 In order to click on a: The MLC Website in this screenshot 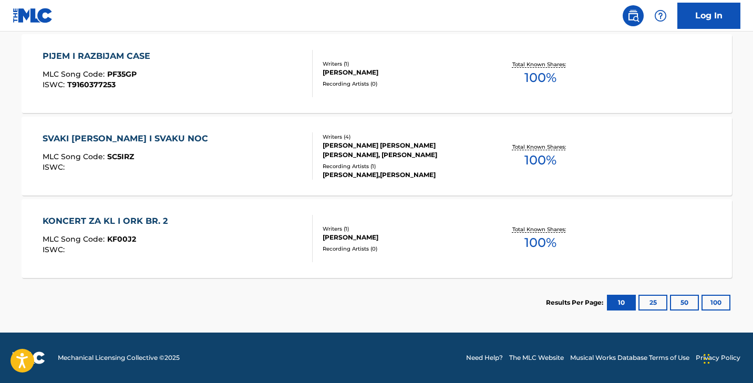, I will do `click(536, 358)`.